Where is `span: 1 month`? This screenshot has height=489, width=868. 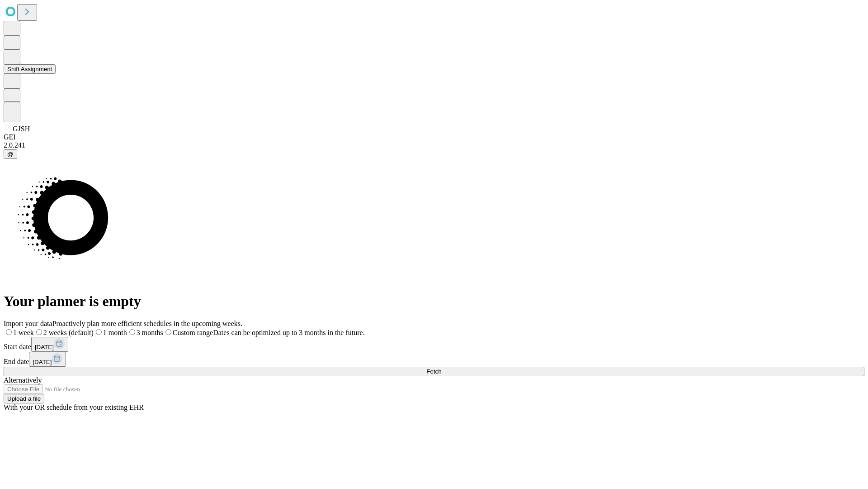
span: 1 month is located at coordinates (115, 332).